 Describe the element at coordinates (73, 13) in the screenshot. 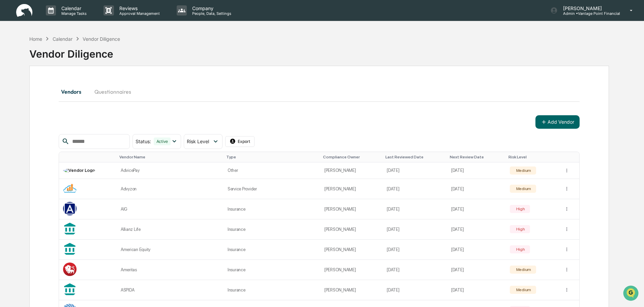

I see `p: Manage Tasks` at that location.